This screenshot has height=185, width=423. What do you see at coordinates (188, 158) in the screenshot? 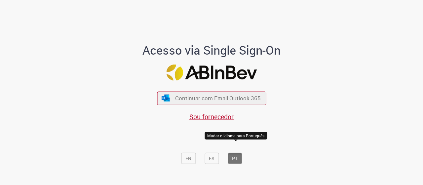
I see `button: EN` at bounding box center [188, 158].